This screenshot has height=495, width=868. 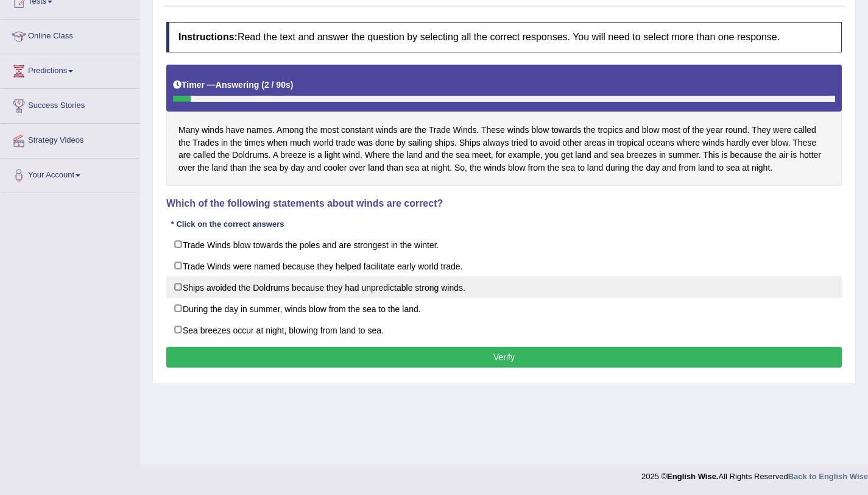 What do you see at coordinates (70, 104) in the screenshot?
I see `a: Success Stories` at bounding box center [70, 104].